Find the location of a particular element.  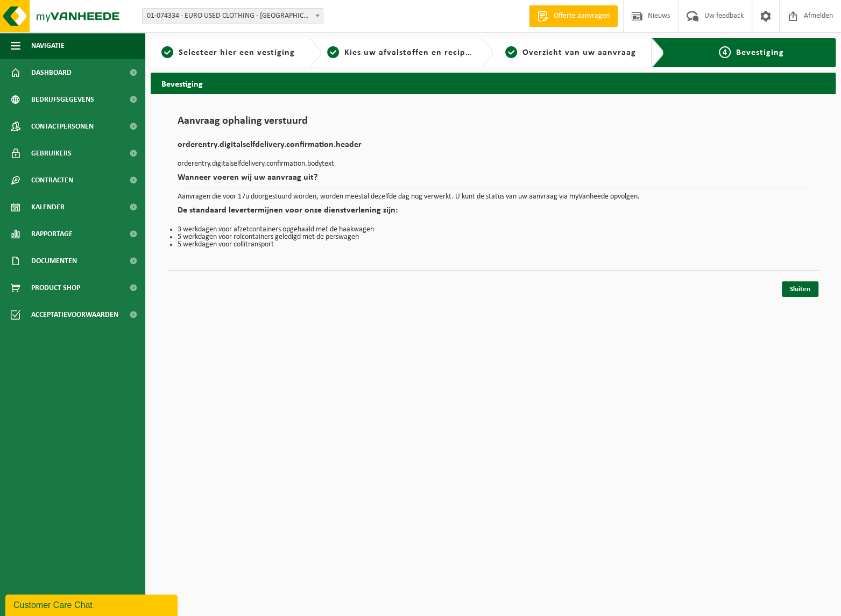

span: Dashboard is located at coordinates (52, 72).